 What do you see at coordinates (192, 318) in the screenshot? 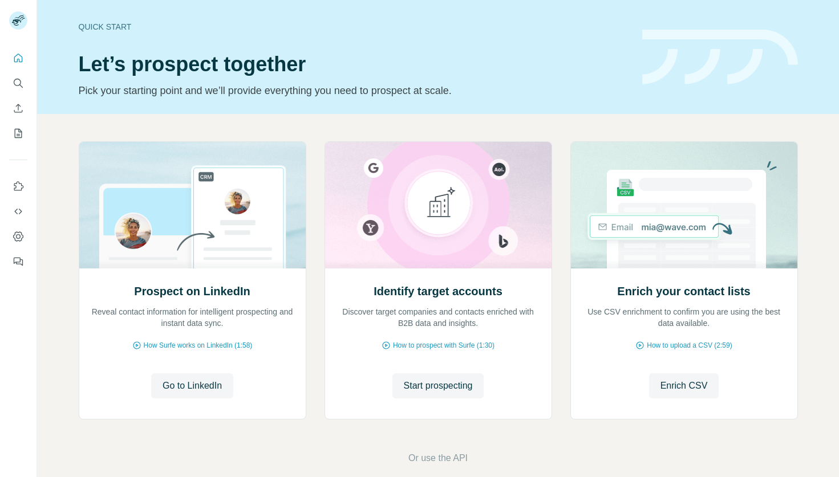
I see `p: Reveal contact information for intelligent prospecting and instant data sync.` at bounding box center [192, 318].